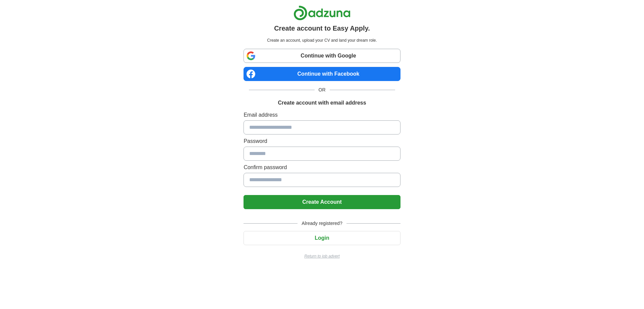 Image resolution: width=644 pixels, height=309 pixels. I want to click on h1: Create account to Easy Apply., so click(322, 28).